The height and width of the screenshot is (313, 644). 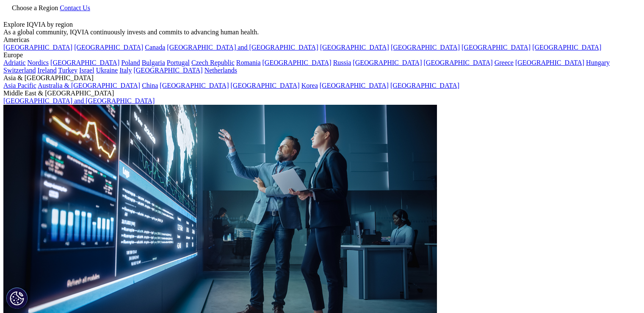 What do you see at coordinates (17, 298) in the screenshot?
I see `button: Cookies Settings` at bounding box center [17, 298].